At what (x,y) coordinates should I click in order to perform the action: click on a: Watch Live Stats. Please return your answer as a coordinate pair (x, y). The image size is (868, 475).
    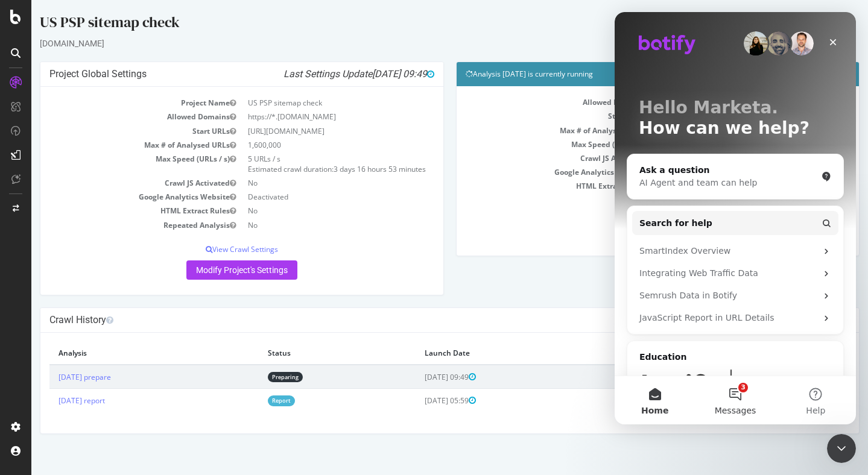
    Looking at the image, I should click on (626, 231).